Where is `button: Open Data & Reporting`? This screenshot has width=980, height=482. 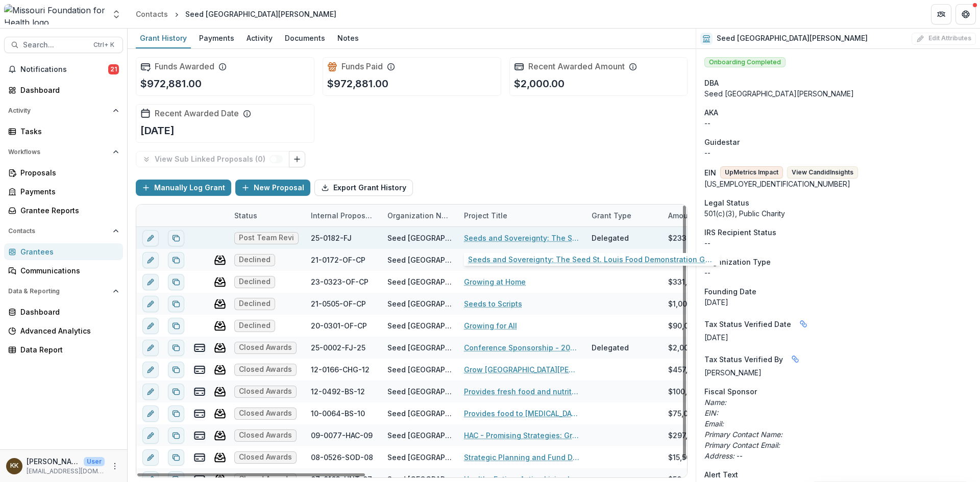
button: Open Data & Reporting is located at coordinates (63, 292).